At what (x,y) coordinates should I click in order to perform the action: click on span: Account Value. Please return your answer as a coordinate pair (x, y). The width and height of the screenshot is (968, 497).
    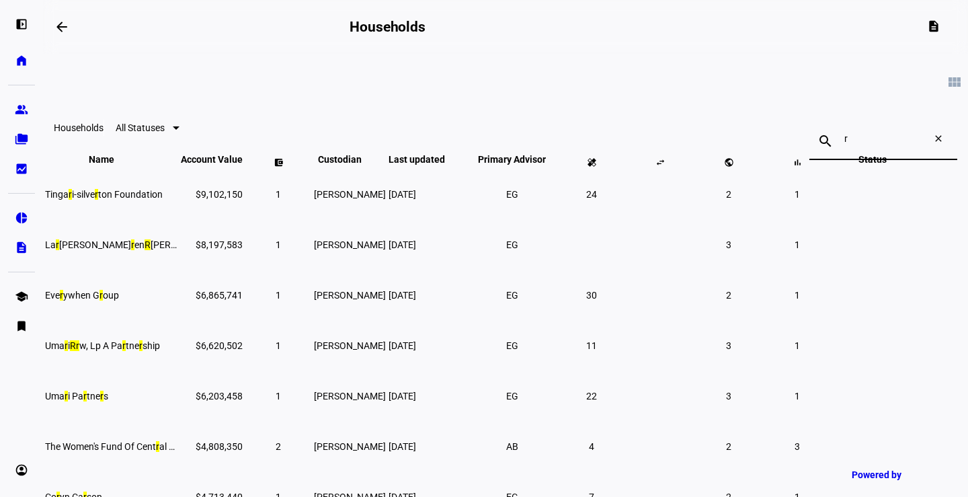
    Looking at the image, I should click on (212, 159).